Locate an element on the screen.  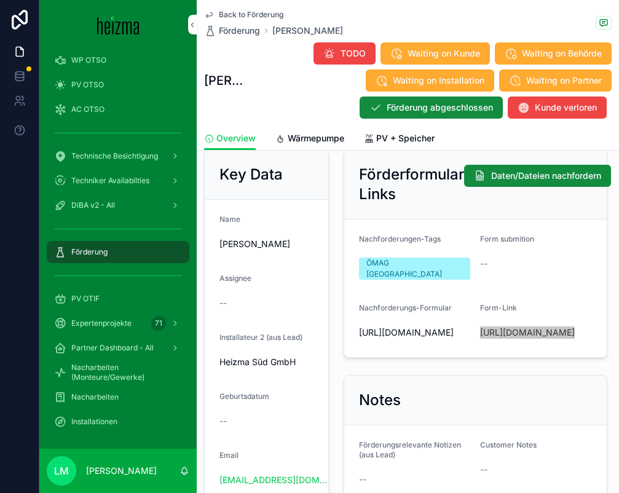
a: PV + Speicher is located at coordinates (399, 139).